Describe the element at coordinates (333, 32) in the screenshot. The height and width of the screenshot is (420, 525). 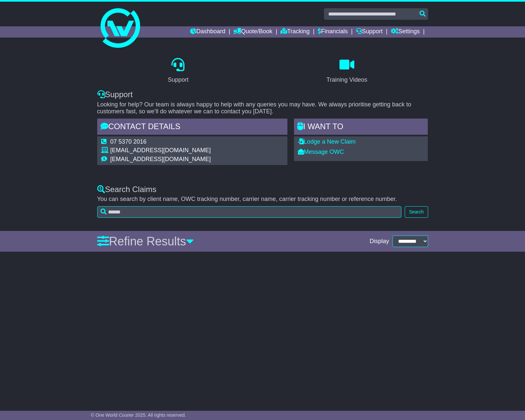
I see `a: Financials` at that location.